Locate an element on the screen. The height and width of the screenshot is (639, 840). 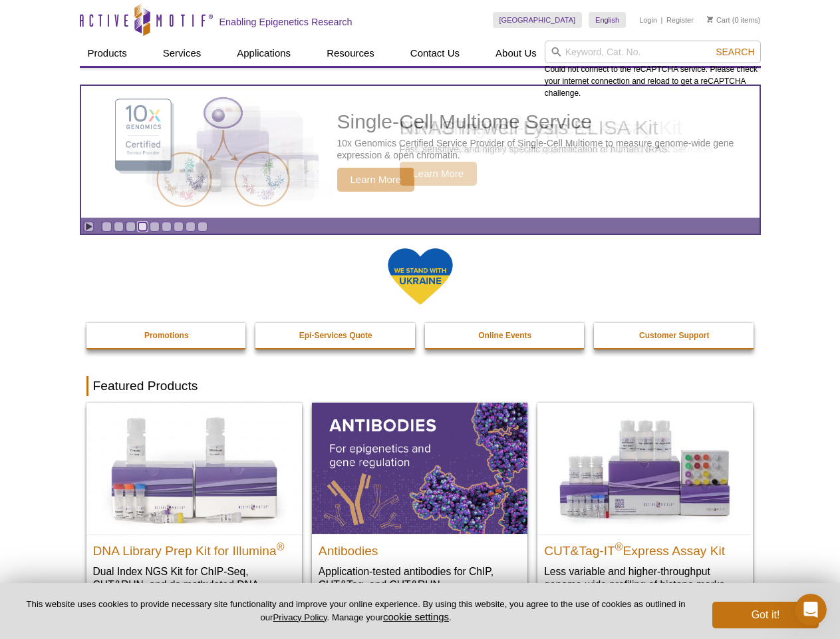
button: cookie settings is located at coordinates (415, 617).